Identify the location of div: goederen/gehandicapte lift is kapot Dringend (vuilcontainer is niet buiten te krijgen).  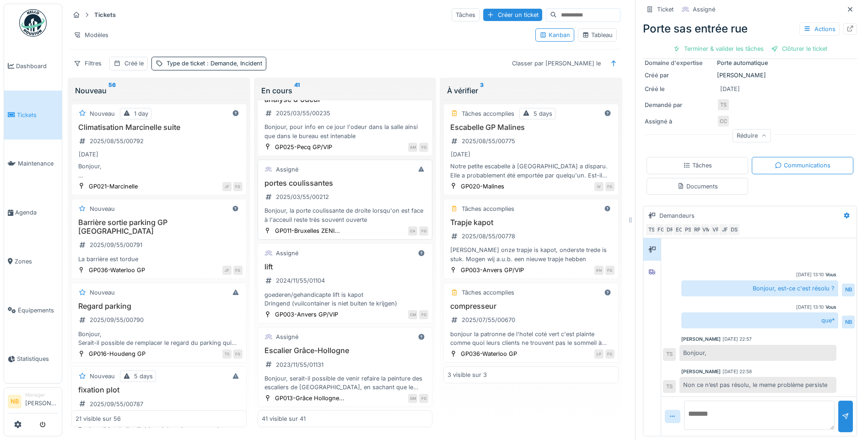
(345, 300).